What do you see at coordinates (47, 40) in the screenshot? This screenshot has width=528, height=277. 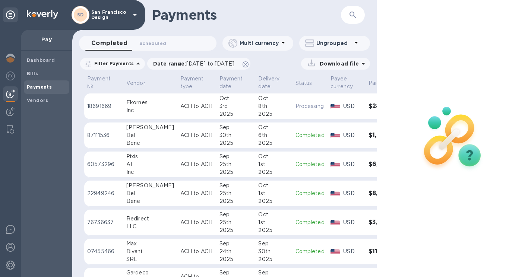 I see `p: Pay` at bounding box center [47, 40].